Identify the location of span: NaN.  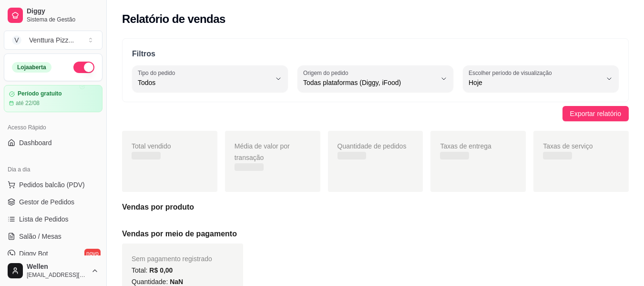
(177, 281).